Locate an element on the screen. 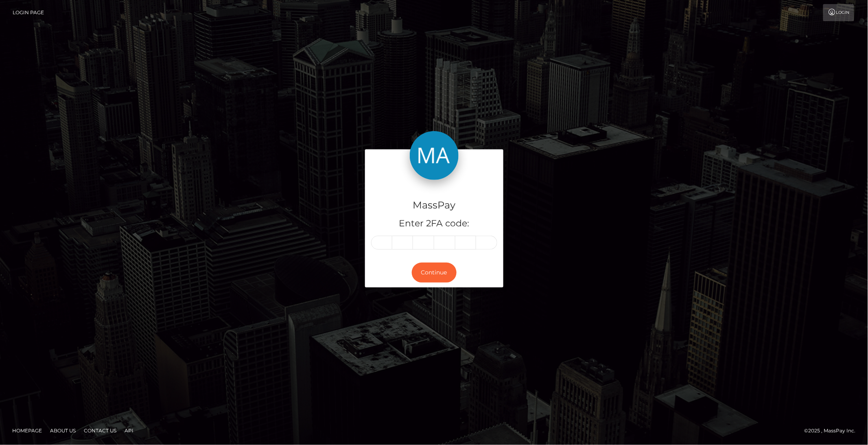  a: Contact Us is located at coordinates (100, 430).